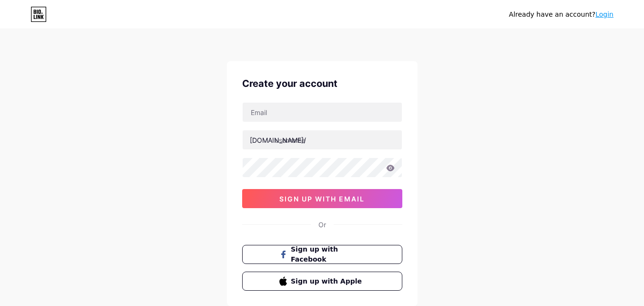 Image resolution: width=644 pixels, height=306 pixels. Describe the element at coordinates (327, 281) in the screenshot. I see `span: Sign up with Apple` at that location.